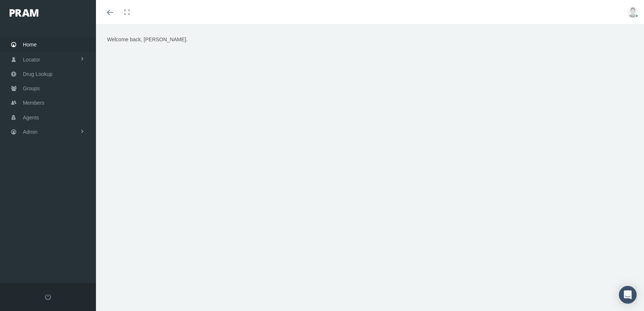  What do you see at coordinates (31, 60) in the screenshot?
I see `span: Locator` at bounding box center [31, 60].